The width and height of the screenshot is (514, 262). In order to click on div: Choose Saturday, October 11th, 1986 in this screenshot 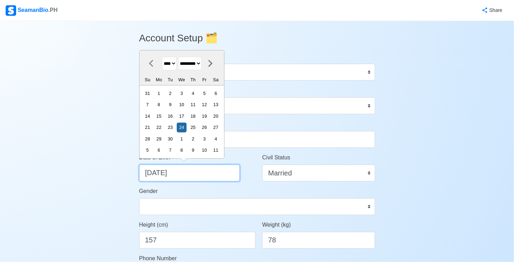, I will do `click(216, 150)`.